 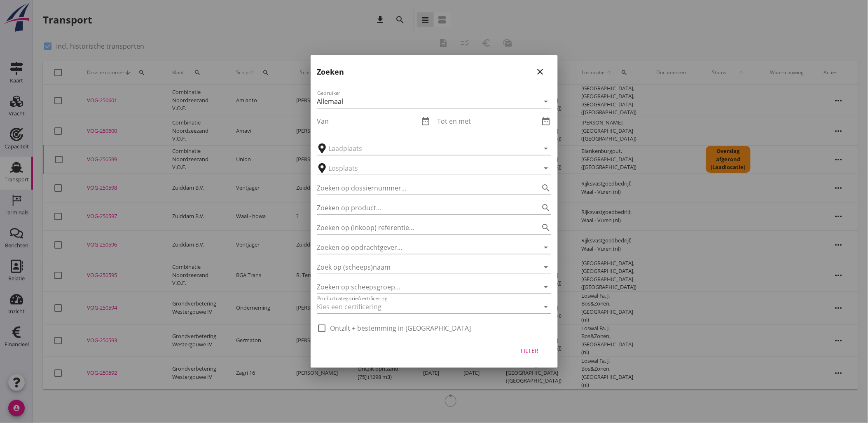 I want to click on i: close, so click(x=541, y=72).